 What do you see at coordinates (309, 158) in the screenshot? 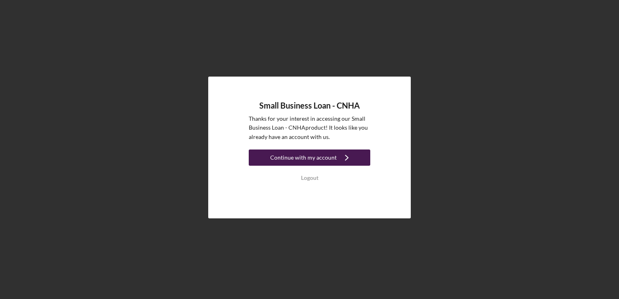
I see `button: Continue with my account` at bounding box center [309, 158].